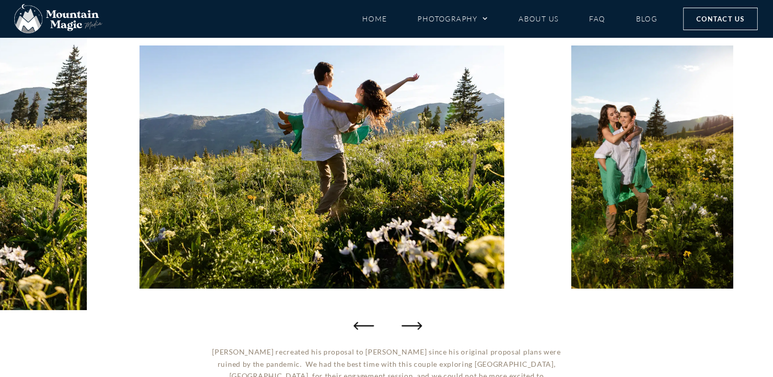 The image size is (773, 377). I want to click on a: Contact Us, so click(720, 19).